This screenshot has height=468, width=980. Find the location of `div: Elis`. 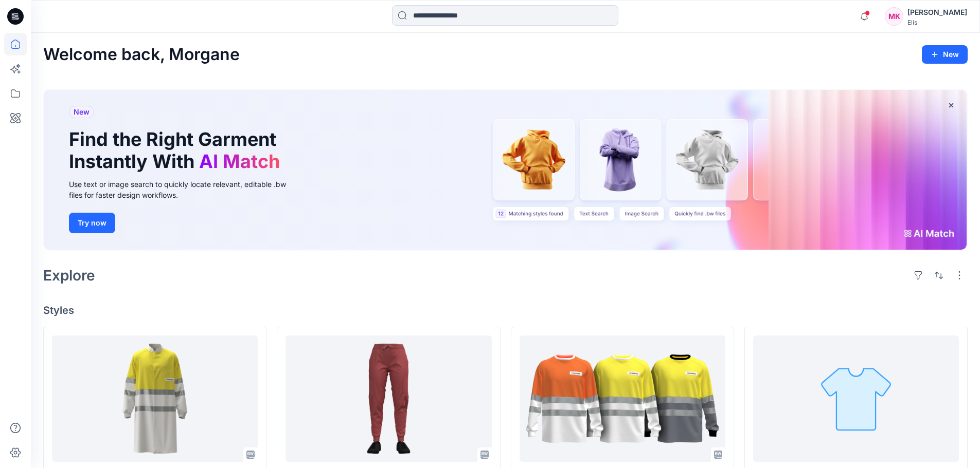

div: Elis is located at coordinates (937, 22).